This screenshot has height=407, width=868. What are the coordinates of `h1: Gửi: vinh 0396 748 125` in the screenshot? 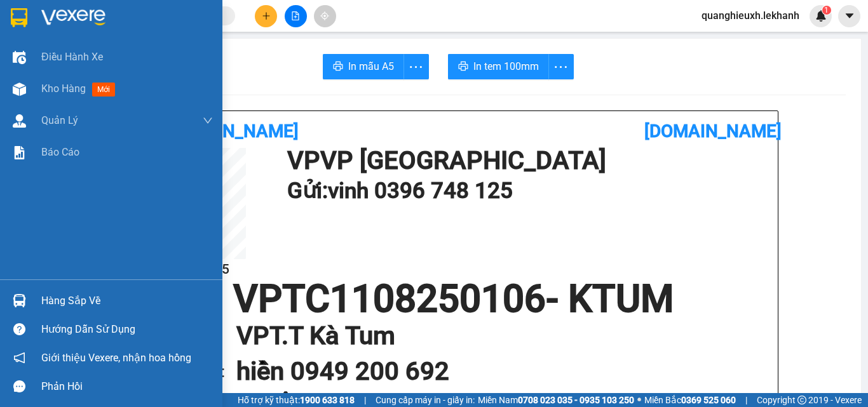 It's located at (526, 190).